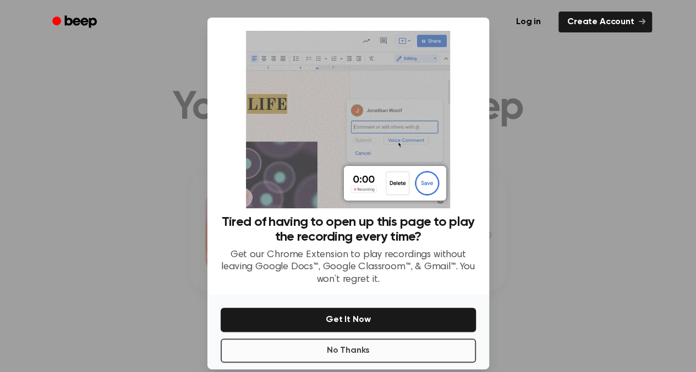 This screenshot has width=696, height=372. What do you see at coordinates (348, 351) in the screenshot?
I see `button: No Thanks` at bounding box center [348, 351].